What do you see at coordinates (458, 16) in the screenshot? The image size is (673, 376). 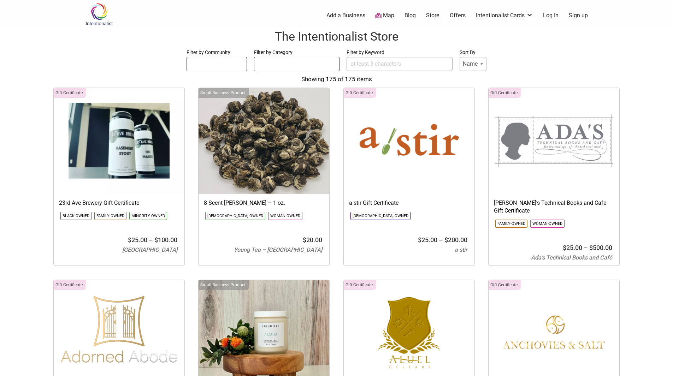 I see `a: Offers` at bounding box center [458, 16].